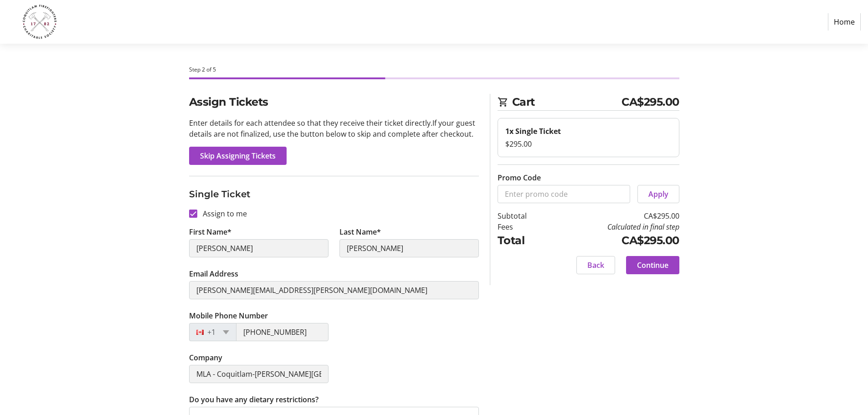 The image size is (868, 415). I want to click on span: Continue, so click(653, 265).